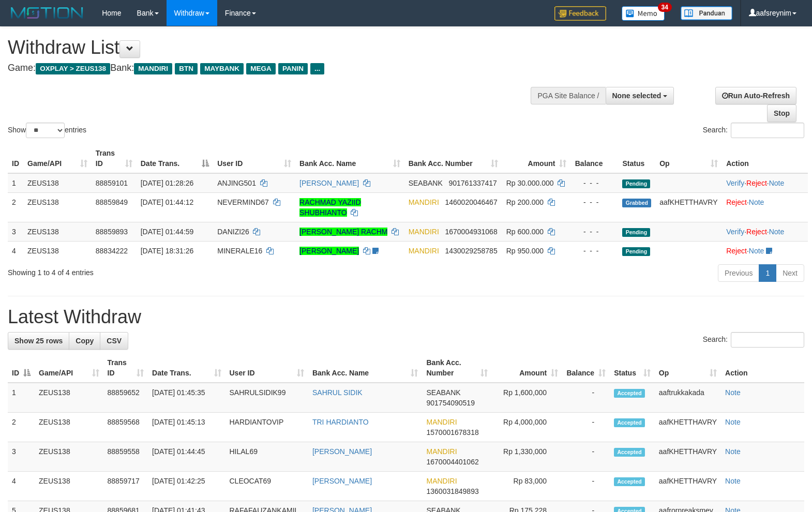  I want to click on a: RACHMAD YAZIID SHUBHIANTO, so click(330, 207).